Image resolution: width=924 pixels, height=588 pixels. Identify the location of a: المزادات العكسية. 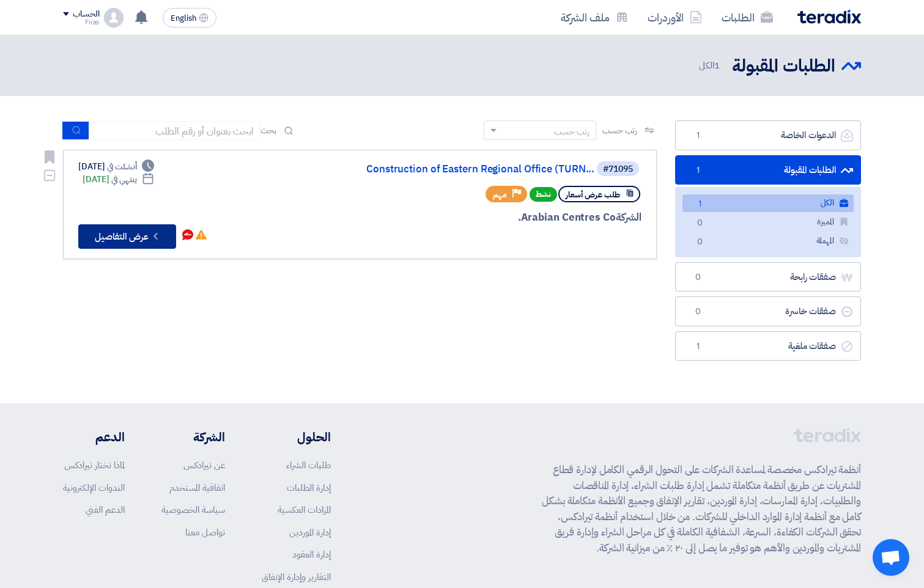
(304, 510).